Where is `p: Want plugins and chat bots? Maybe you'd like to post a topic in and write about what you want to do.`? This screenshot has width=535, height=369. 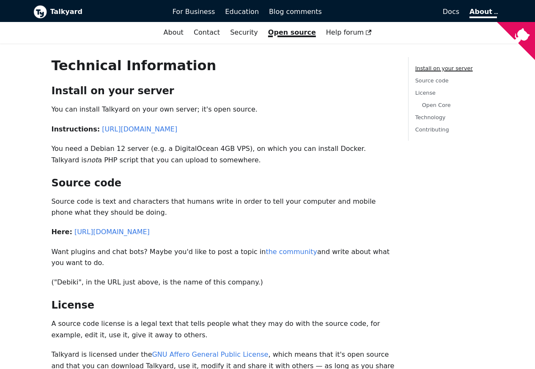 p: Want plugins and chat bots? Maybe you'd like to post a topic in and write about what you want to do. is located at coordinates (223, 258).